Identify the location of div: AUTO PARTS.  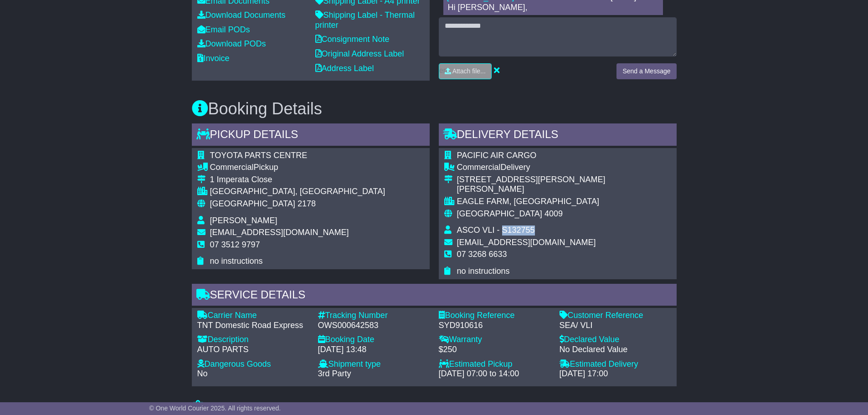
(253, 350).